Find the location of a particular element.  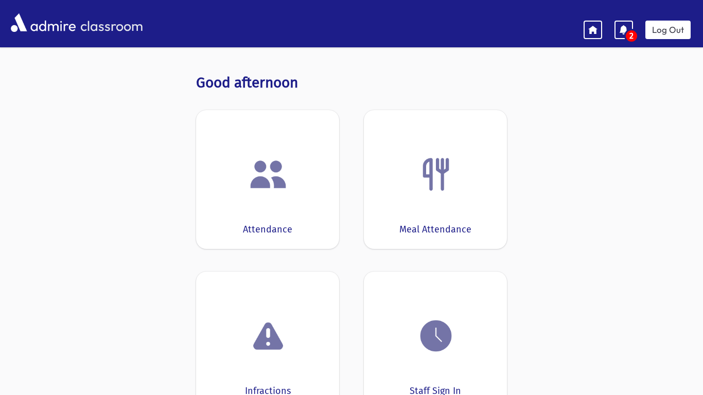

h3: Good afternoon is located at coordinates (352, 83).